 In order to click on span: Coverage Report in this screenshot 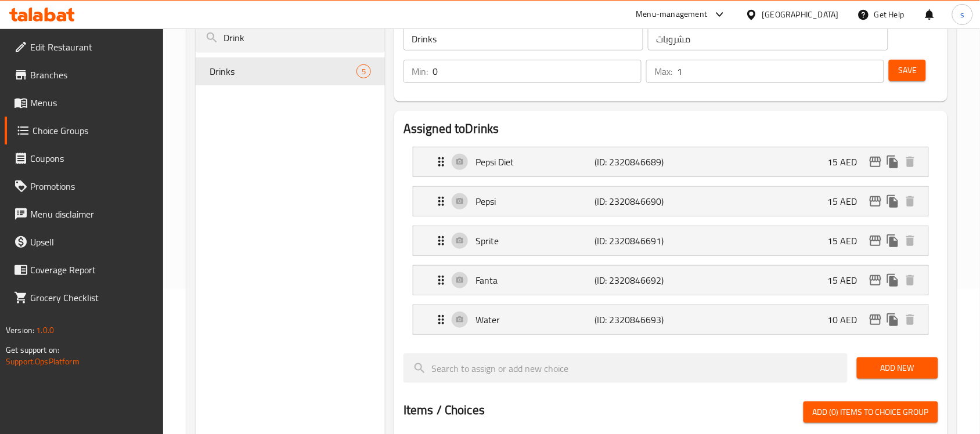, I will do `click(93, 270)`.